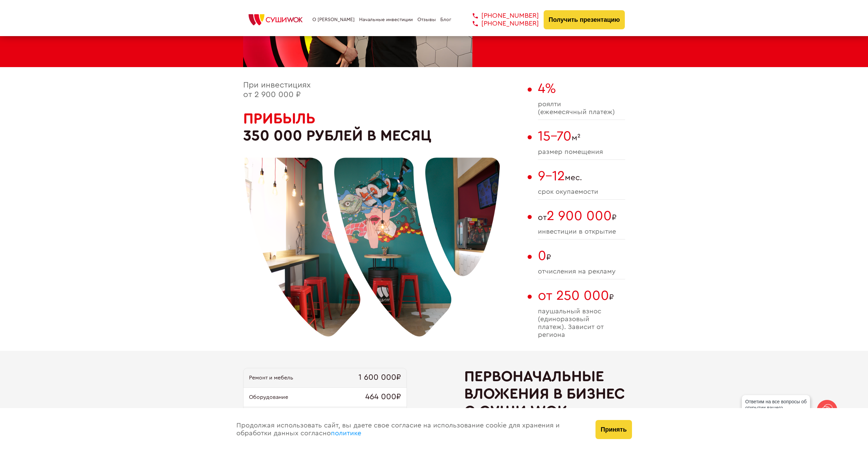 The image size is (868, 451). What do you see at coordinates (581, 271) in the screenshot?
I see `span: отчисления на рекламу` at bounding box center [581, 271].